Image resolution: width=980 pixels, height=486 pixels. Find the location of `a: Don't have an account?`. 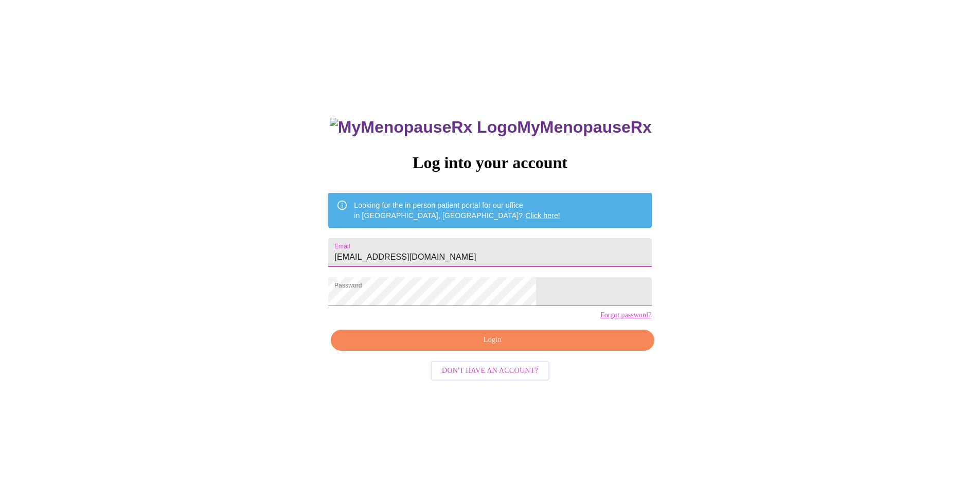

a: Don't have an account? is located at coordinates (490, 369).